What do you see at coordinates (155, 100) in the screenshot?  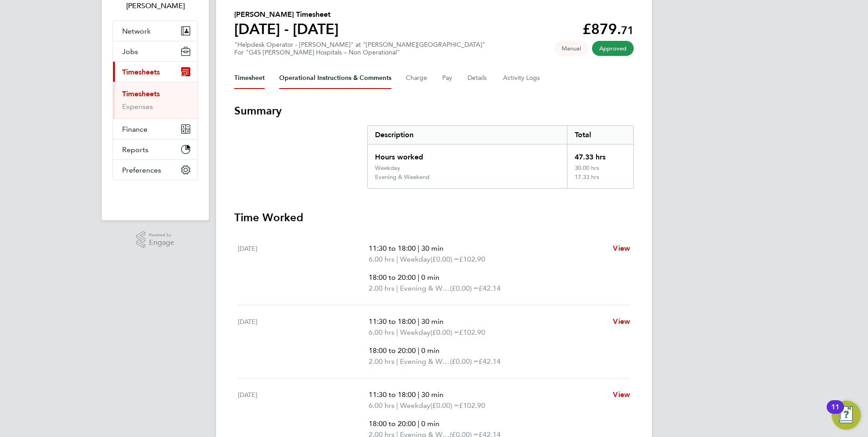 I see `div: Timesheets` at bounding box center [155, 100].